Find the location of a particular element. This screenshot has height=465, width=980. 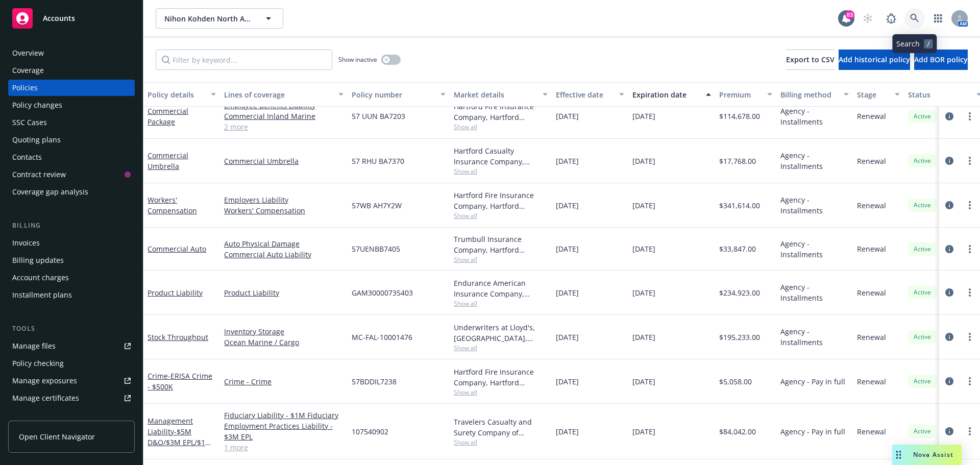

div: Stage is located at coordinates (873, 94).